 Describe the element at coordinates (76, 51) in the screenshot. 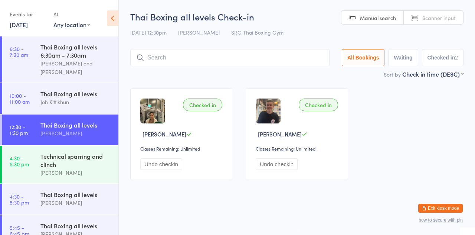

I see `div: Thai Boxing all levels 6:30am - 7:30am` at that location.